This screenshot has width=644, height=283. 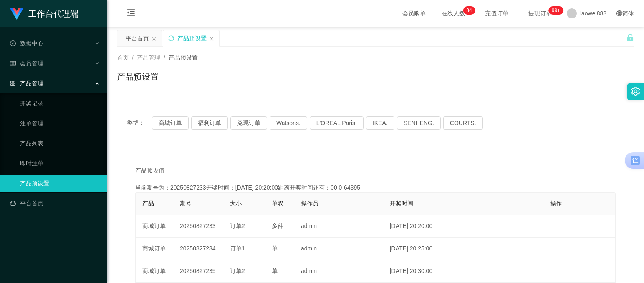 I want to click on span: 大小, so click(x=236, y=204).